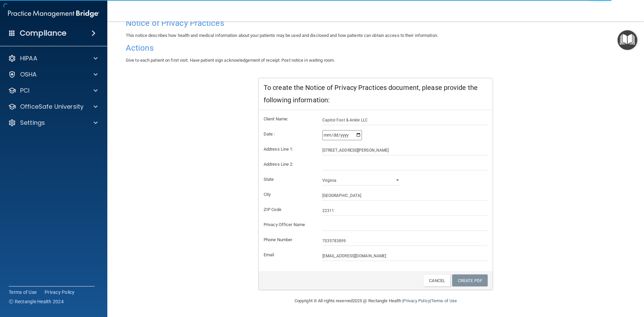 The width and height of the screenshot is (644, 317). What do you see at coordinates (282, 35) in the screenshot?
I see `span: This notice describes how health and medical information about your patients may be used and disc...` at bounding box center [282, 35].